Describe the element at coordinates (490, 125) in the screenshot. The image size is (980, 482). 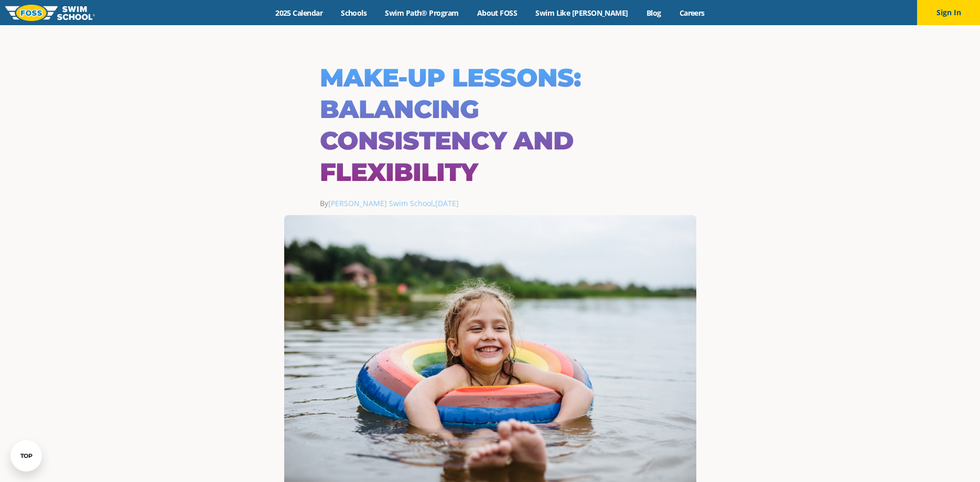
I see `h1: Make-Up Lessons: Balancing Consistency and Flexibility` at that location.